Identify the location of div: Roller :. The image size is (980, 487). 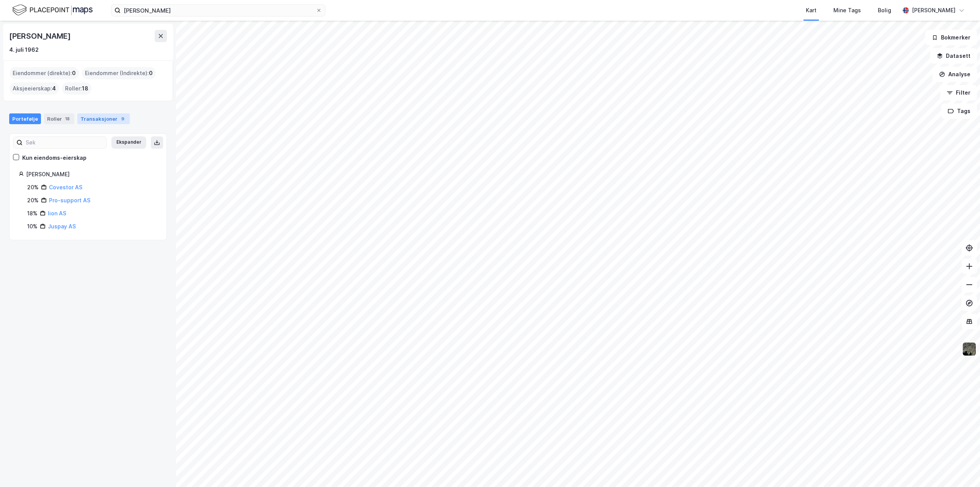
(77, 88).